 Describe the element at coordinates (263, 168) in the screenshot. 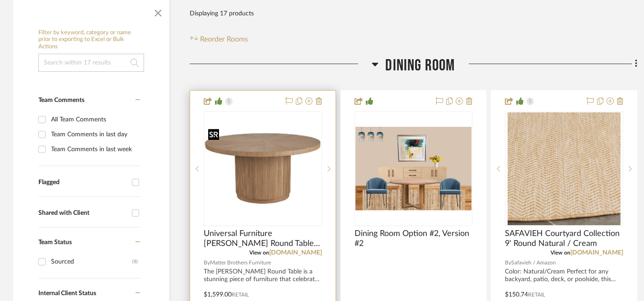

I see `img: Universal Furniture Carmen Round Table at Matter Brothers Furniture` at that location.